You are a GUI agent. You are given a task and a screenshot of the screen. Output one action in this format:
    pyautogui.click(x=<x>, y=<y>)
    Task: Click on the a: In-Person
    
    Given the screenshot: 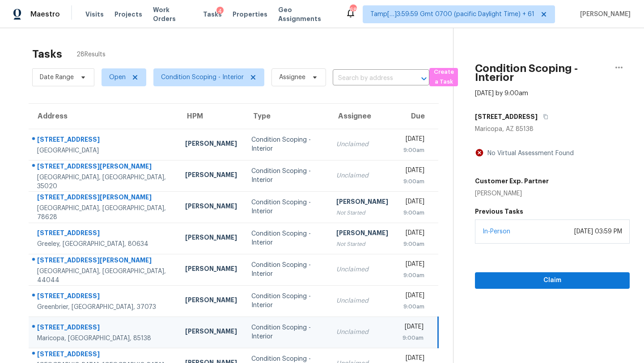 What is the action you would take?
    pyautogui.click(x=496, y=232)
    